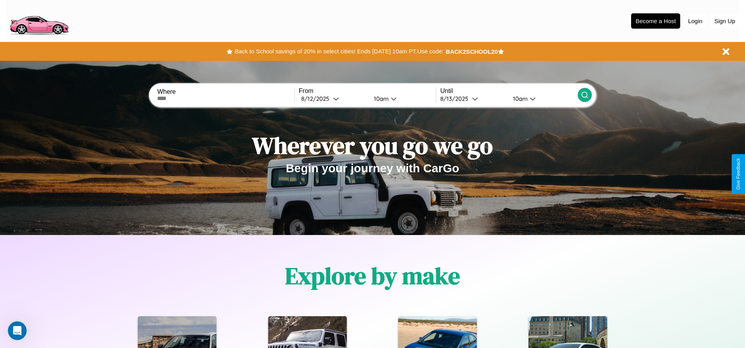 This screenshot has height=348, width=745. What do you see at coordinates (508, 91) in the screenshot?
I see `label: Until` at bounding box center [508, 91].